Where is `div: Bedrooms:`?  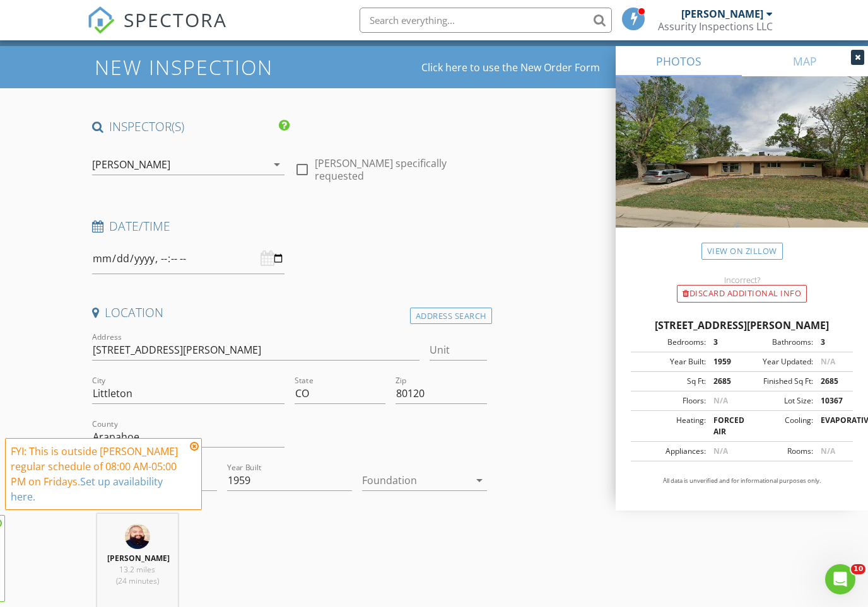 div: Bedrooms: is located at coordinates (670, 342).